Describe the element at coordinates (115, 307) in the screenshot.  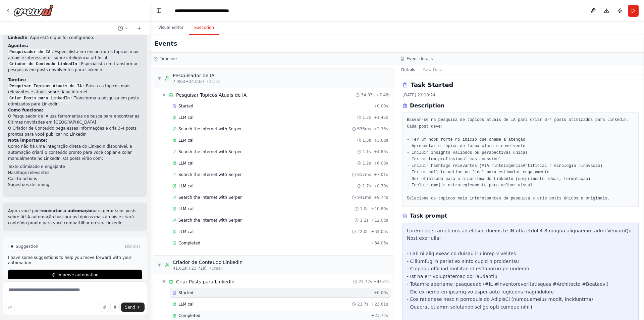
I see `button: Click to speak your automation idea` at that location.